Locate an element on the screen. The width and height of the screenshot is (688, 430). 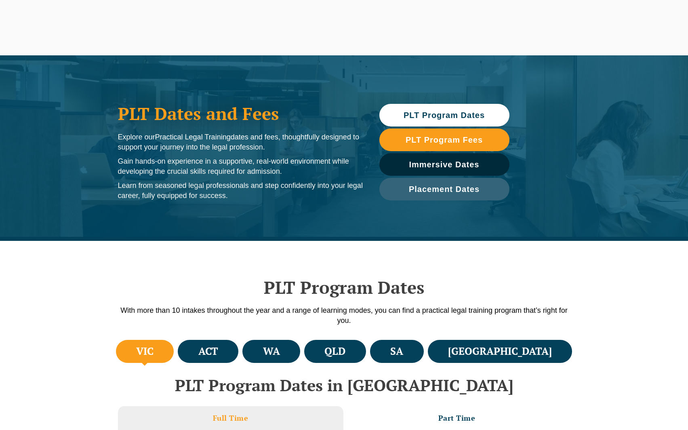
span: Immersive Dates is located at coordinates (445, 165).